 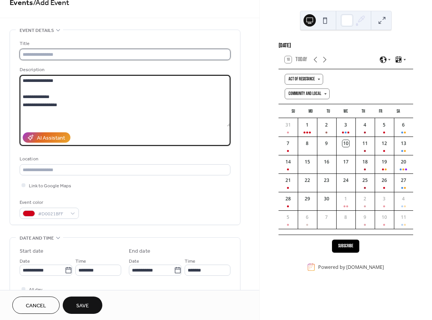 I want to click on span: #D0021BFF, so click(x=52, y=214).